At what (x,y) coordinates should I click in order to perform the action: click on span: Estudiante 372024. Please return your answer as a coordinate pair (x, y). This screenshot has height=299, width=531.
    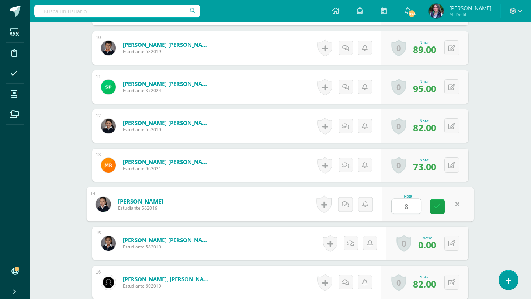
    Looking at the image, I should click on (167, 90).